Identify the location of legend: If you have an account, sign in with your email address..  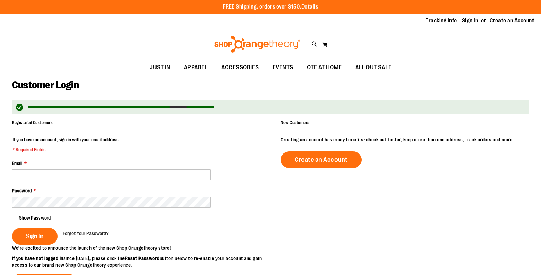
(66, 145).